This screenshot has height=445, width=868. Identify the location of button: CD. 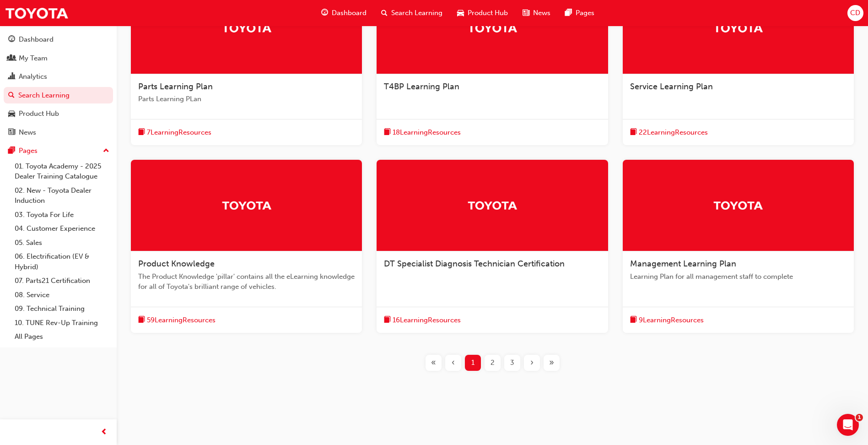
(855, 13).